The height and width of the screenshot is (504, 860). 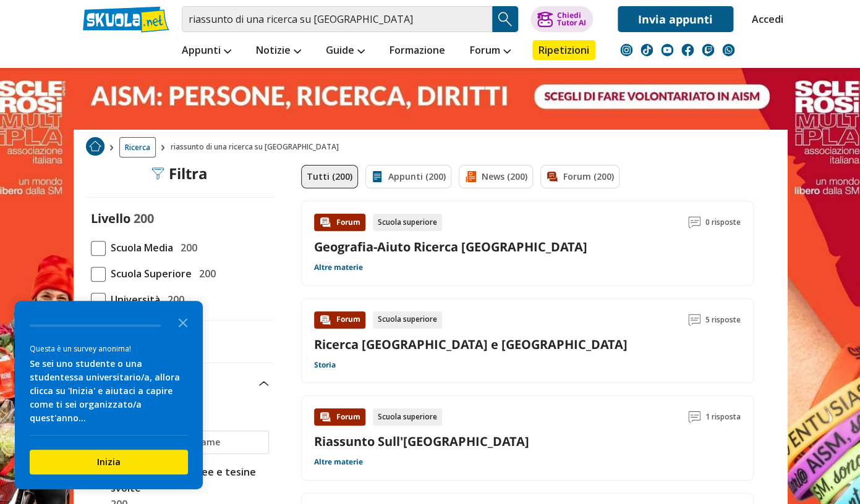 I want to click on a: Guide, so click(x=345, y=52).